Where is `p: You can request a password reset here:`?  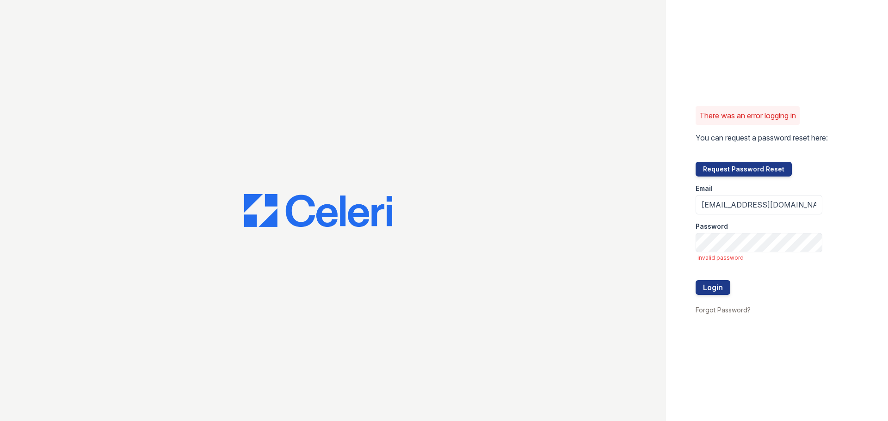
p: You can request a password reset here: is located at coordinates (762, 138).